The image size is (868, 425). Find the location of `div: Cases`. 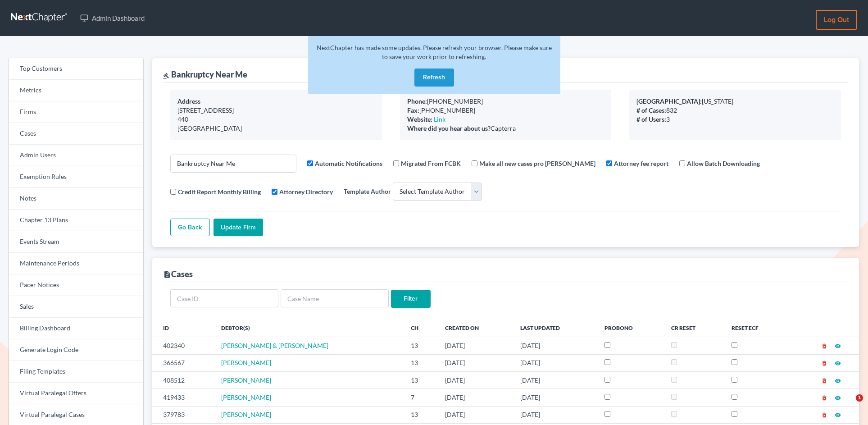

div: Cases is located at coordinates (178, 274).